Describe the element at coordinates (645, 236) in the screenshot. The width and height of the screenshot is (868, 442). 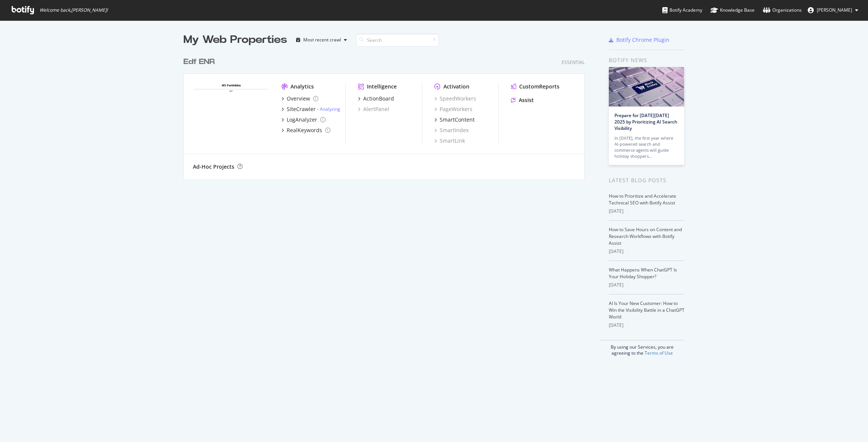
I see `a: How to Save Hours on Content and Research Workflows with Botify Assist` at that location.